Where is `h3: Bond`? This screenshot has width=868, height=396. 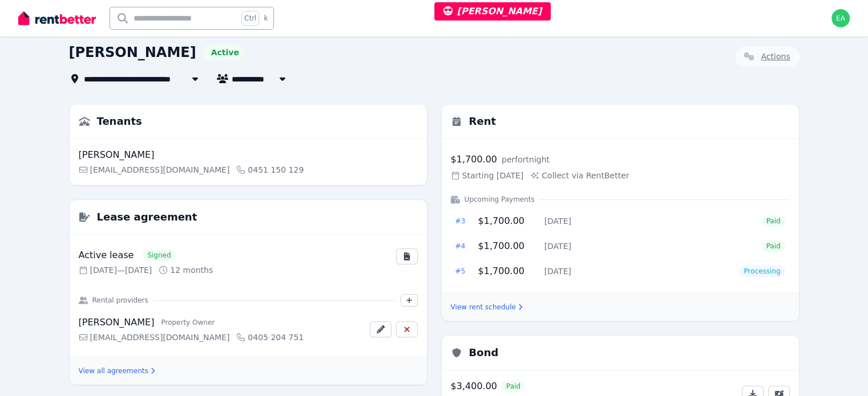 h3: Bond is located at coordinates (484, 353).